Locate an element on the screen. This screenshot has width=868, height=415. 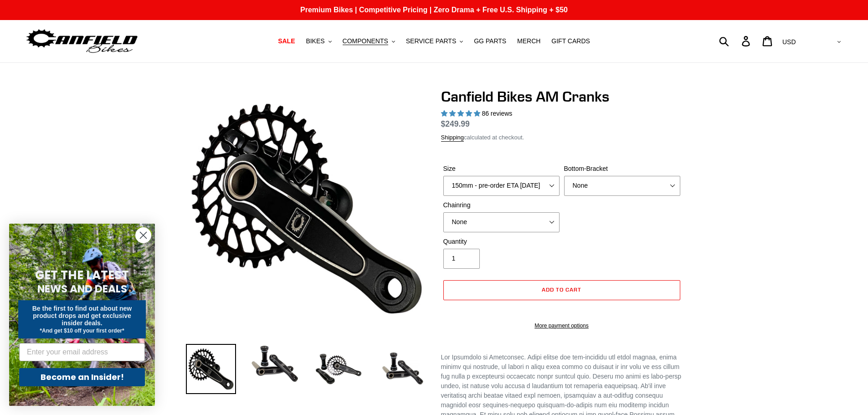
span: *And get $10 off your first order* is located at coordinates (81, 331).